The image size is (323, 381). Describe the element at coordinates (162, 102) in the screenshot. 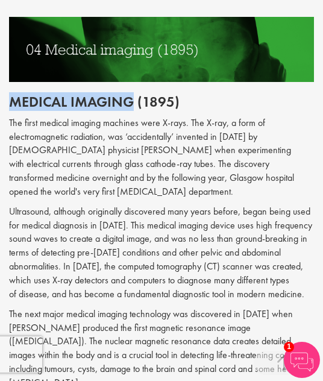

I see `h2: Medical imaging (1895)` at that location.